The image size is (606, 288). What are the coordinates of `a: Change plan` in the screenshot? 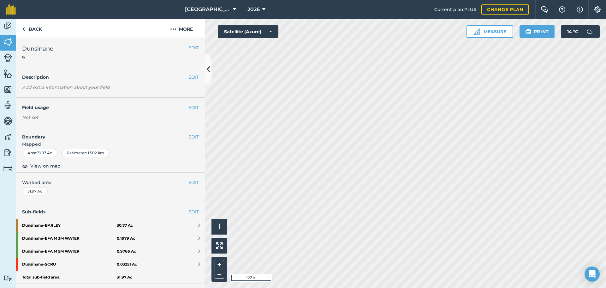 It's located at (505, 9).